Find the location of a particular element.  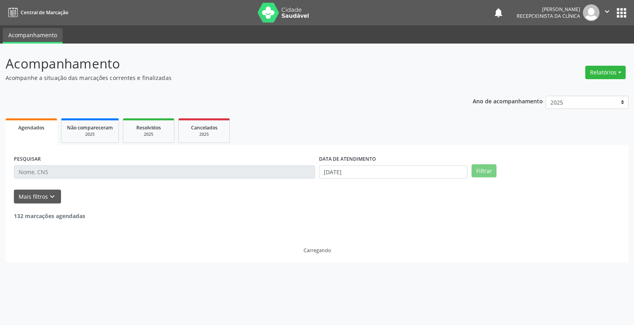

span: Recepcionista da clínica is located at coordinates (548, 16).